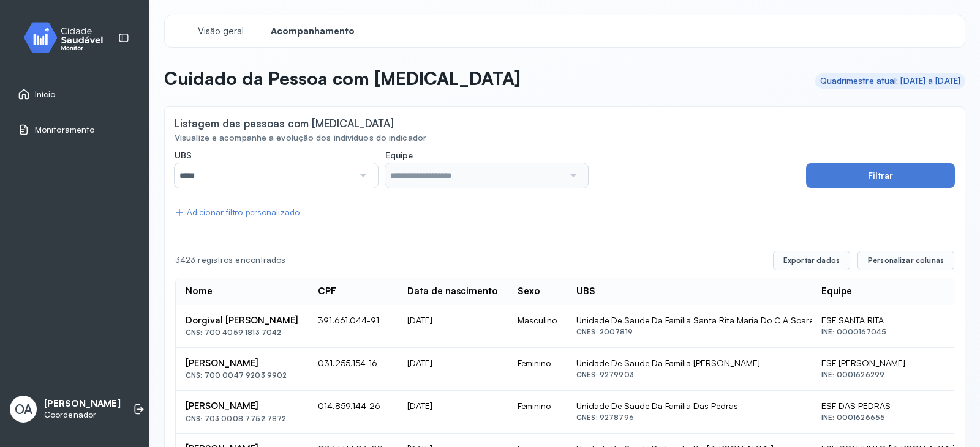 The width and height of the screenshot is (980, 447). I want to click on div: Equipe, so click(836, 291).